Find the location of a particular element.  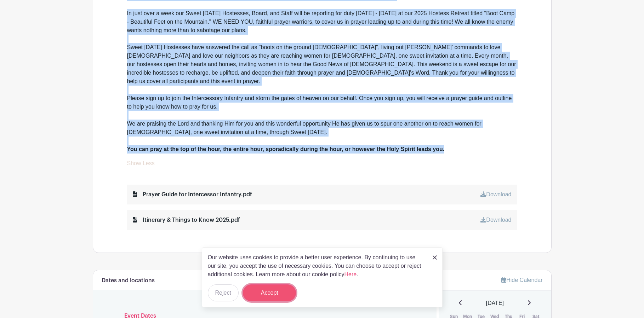

strong: You can pray at the top of the hour, the entire hour, sporadically during the hour, or however th... is located at coordinates (286, 149).